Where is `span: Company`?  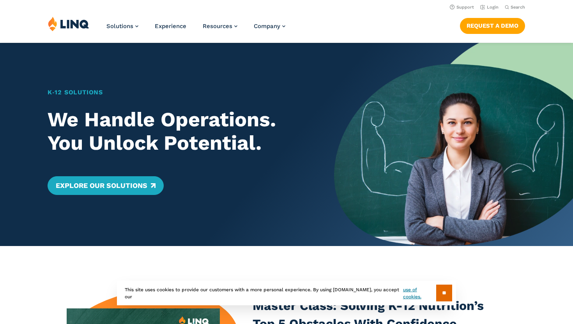 span: Company is located at coordinates (267, 26).